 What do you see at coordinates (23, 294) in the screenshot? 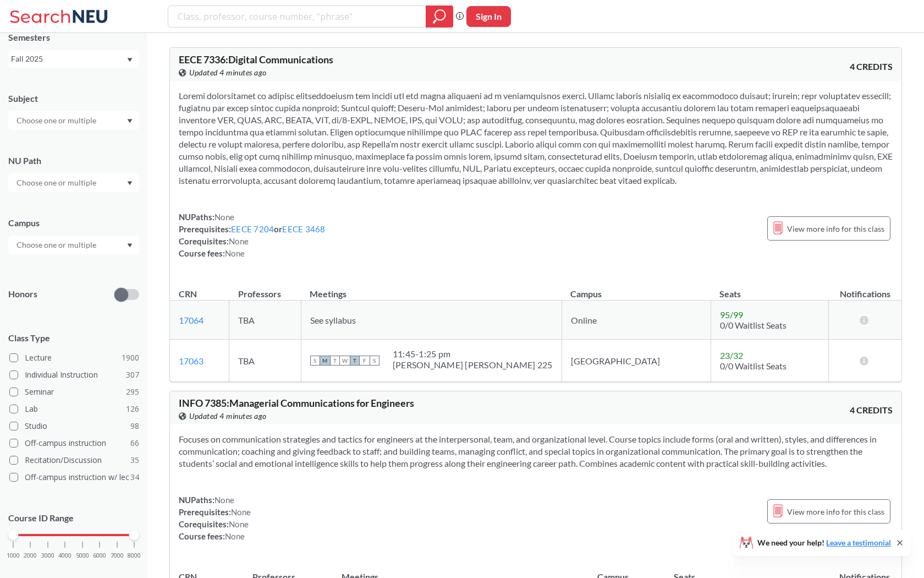
I see `p: Honors` at bounding box center [23, 294].